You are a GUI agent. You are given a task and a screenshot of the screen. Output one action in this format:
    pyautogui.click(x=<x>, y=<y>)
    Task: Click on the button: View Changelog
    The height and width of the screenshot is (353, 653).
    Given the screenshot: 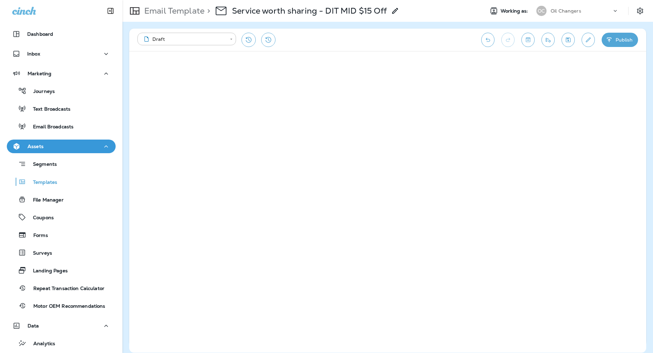 What is the action you would take?
    pyautogui.click(x=269, y=40)
    